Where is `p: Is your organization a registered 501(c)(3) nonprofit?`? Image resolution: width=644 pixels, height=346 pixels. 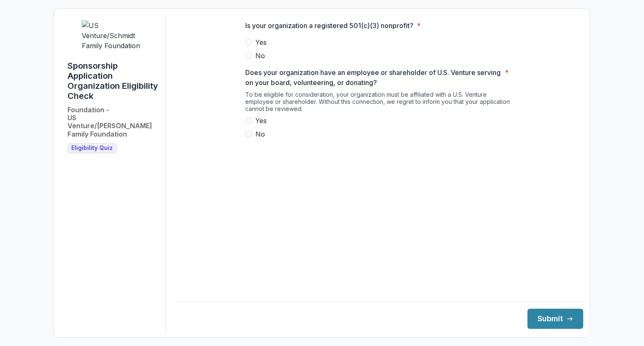
p: Is your organization a registered 501(c)(3) nonprofit? is located at coordinates (329, 25).